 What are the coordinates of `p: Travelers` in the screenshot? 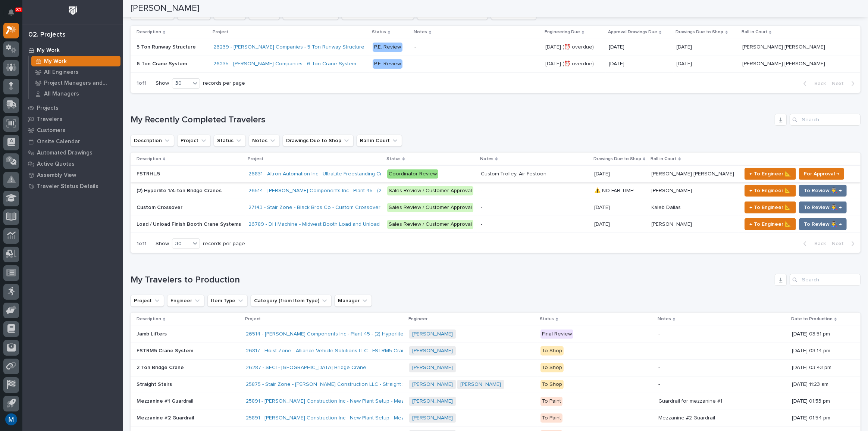 It's located at (49, 120).